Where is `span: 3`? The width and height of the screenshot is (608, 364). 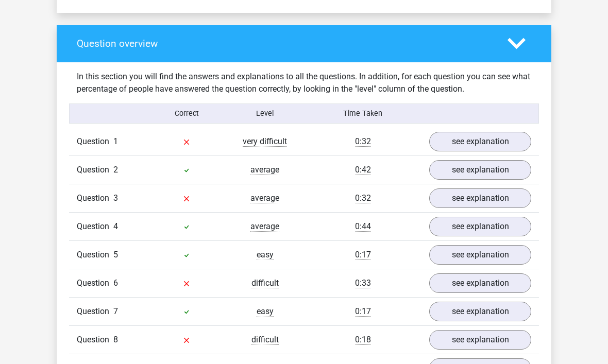 span: 3 is located at coordinates (115, 198).